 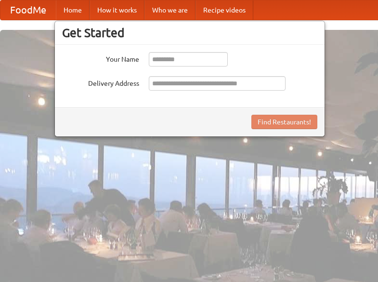 I want to click on a: Recipe videos, so click(x=224, y=10).